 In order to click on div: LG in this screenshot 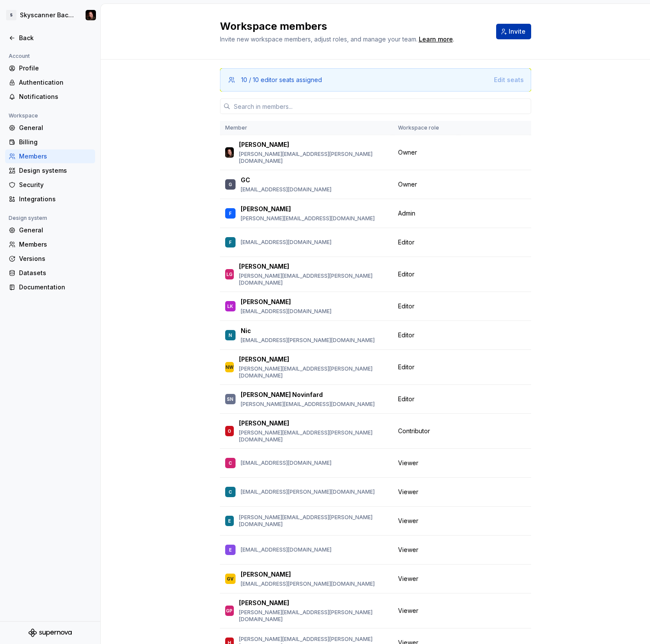, I will do `click(229, 274)`.